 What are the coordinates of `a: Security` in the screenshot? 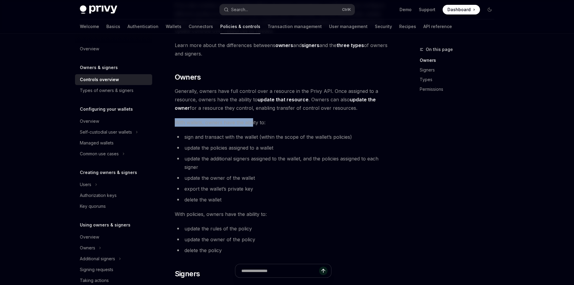 It's located at (383, 27).